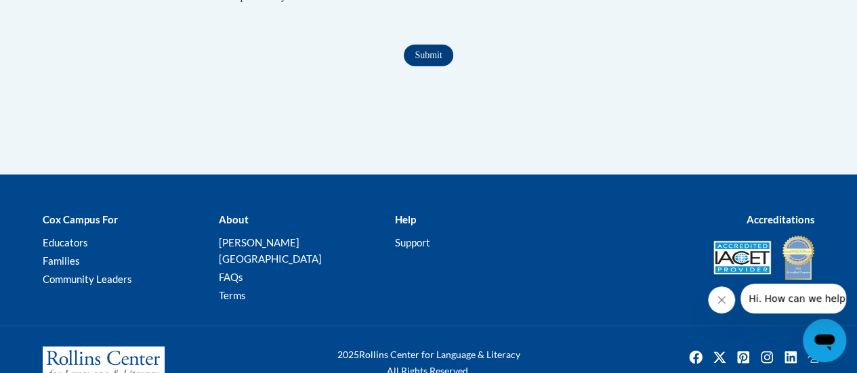  What do you see at coordinates (696, 358) in the screenshot?
I see `a: Facebook` at bounding box center [696, 358].